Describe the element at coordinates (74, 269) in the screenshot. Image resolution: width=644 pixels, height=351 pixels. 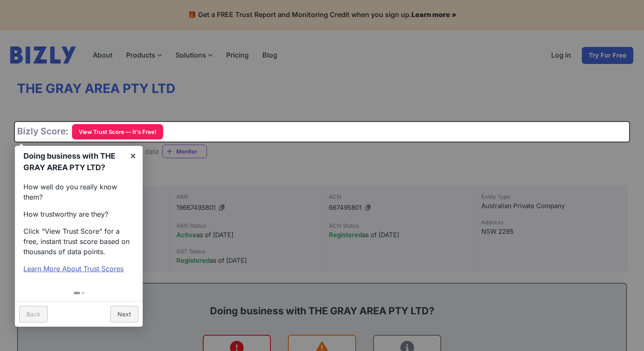
I see `a: Learn More About Trust Scores` at that location.